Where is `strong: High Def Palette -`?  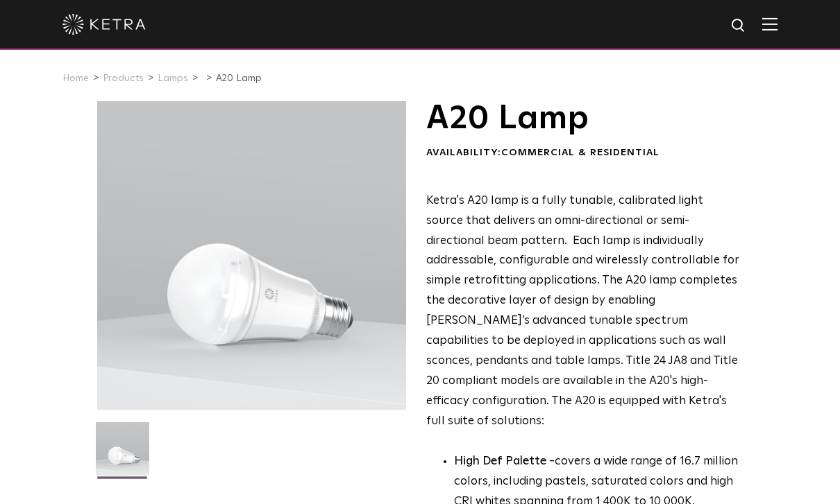 strong: High Def Palette - is located at coordinates (504, 461).